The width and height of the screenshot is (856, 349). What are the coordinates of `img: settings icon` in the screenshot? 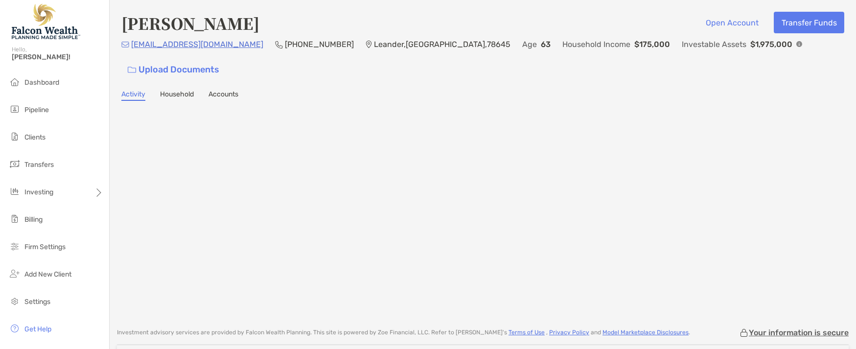 It's located at (15, 301).